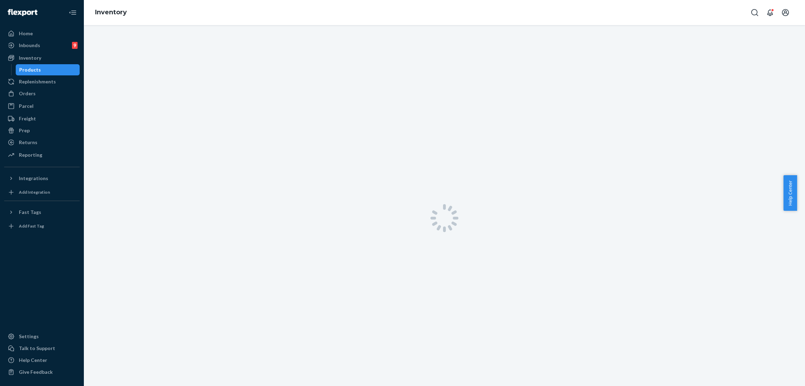 The height and width of the screenshot is (386, 805). I want to click on button: Help Center, so click(790, 193).